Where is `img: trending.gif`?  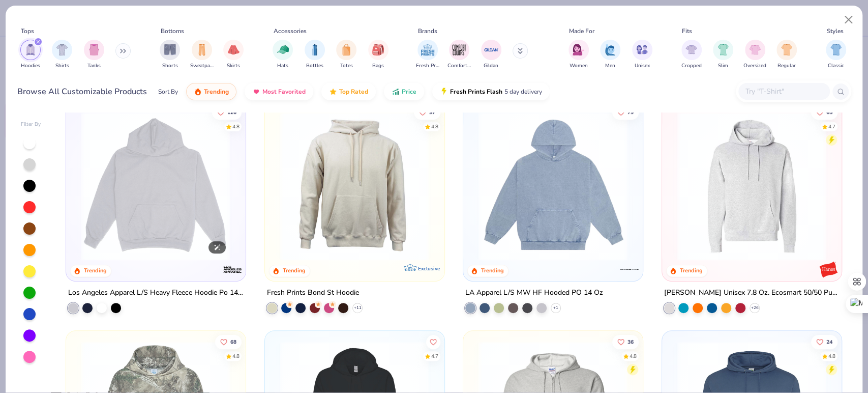
img: trending.gif is located at coordinates (198, 92).